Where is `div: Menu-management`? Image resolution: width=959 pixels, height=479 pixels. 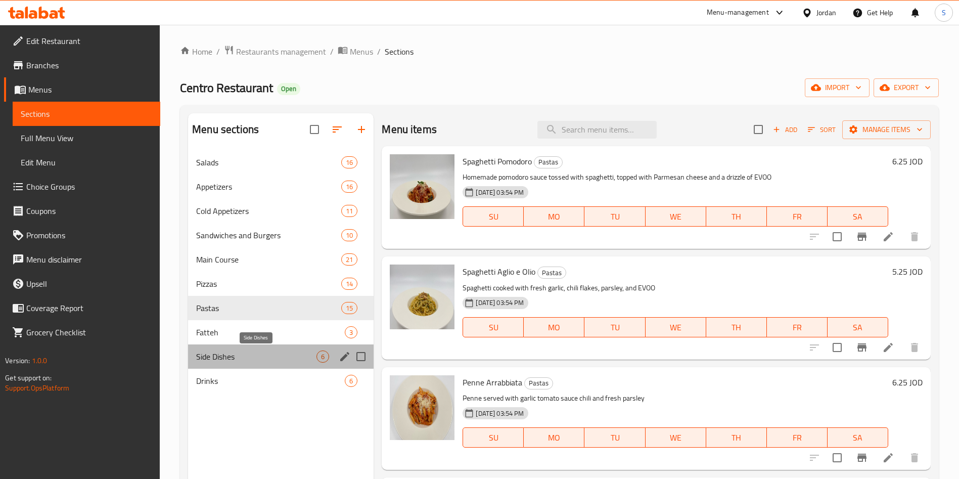 div: Menu-management is located at coordinates (738, 13).